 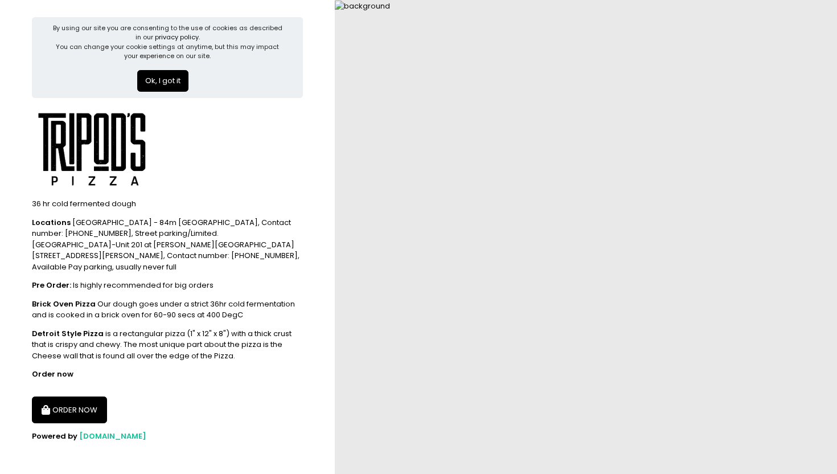 I want to click on div: Powered by, so click(x=167, y=436).